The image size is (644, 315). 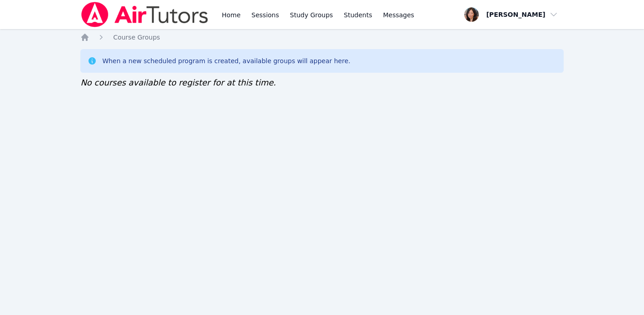 What do you see at coordinates (136, 37) in the screenshot?
I see `a: Course Groups` at bounding box center [136, 37].